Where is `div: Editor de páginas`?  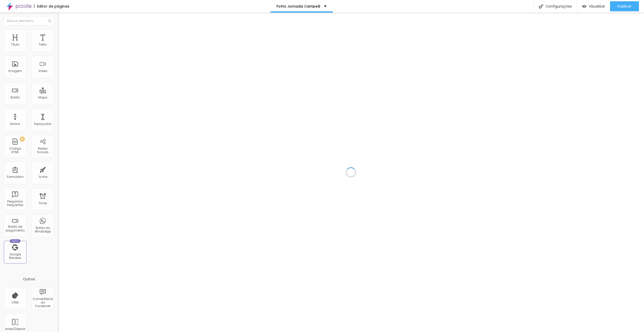 div: Editor de páginas is located at coordinates (52, 6).